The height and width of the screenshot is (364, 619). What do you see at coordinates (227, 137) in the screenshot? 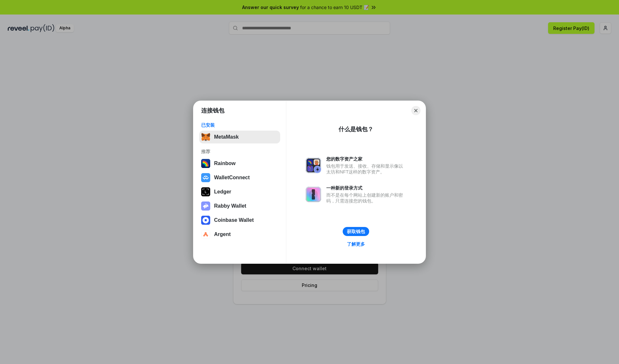
I see `div: MetaMask` at bounding box center [227, 137].